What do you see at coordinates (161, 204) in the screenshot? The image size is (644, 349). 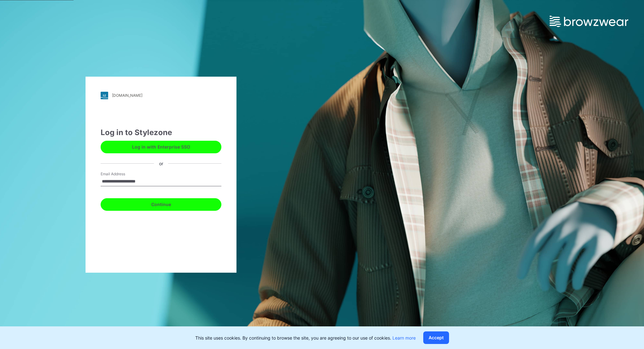 I see `button: Continue` at bounding box center [161, 204].